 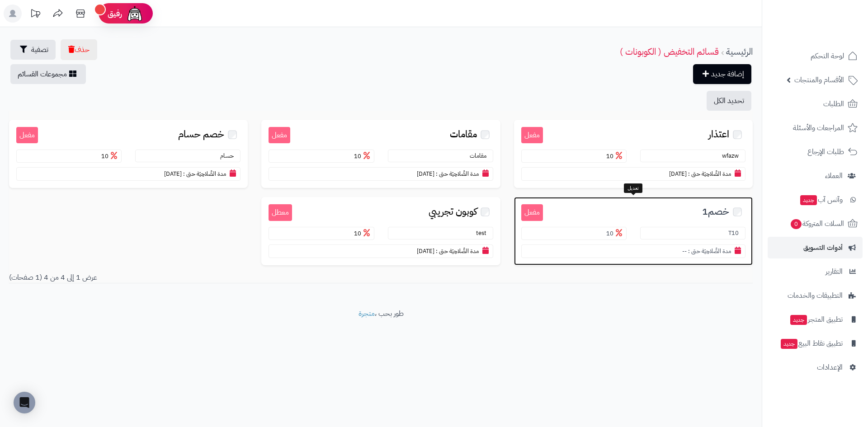 What do you see at coordinates (827, 56) in the screenshot?
I see `span: لوحة التحكم` at bounding box center [827, 56].